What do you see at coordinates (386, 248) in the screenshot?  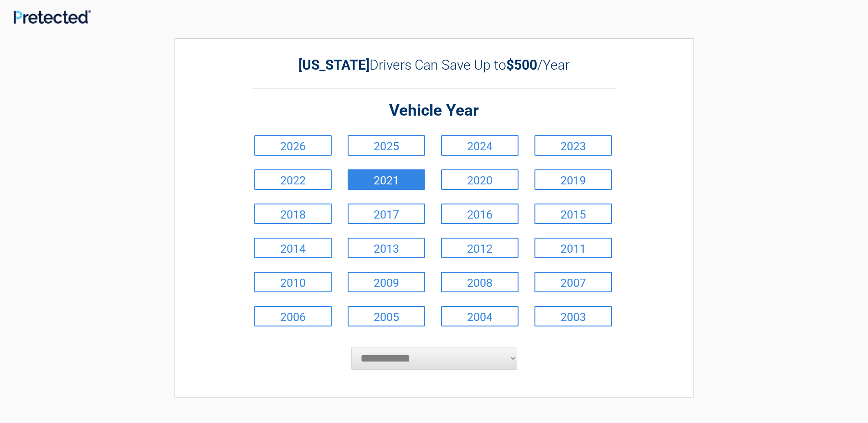 I see `a: 2013` at bounding box center [386, 248].